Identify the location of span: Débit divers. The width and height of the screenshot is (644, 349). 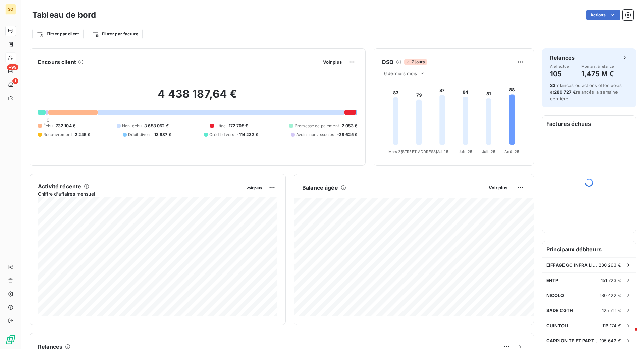
(140, 134).